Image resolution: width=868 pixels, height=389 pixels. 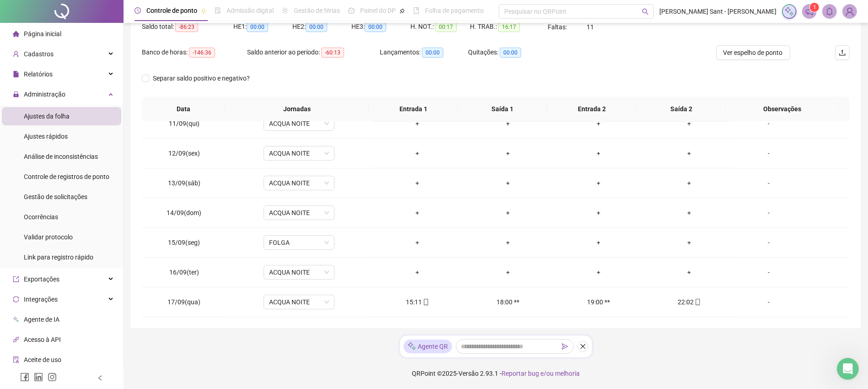 I want to click on span: export, so click(x=16, y=279).